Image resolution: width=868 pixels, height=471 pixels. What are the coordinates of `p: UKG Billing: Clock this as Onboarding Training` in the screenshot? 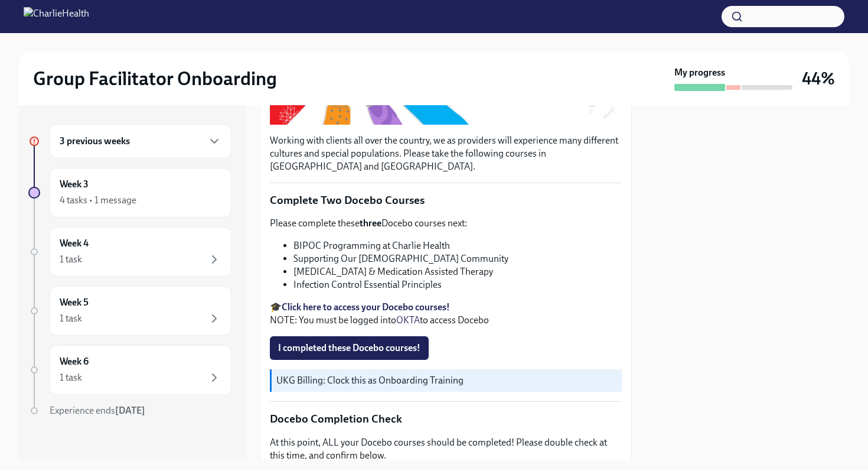 It's located at (446, 381).